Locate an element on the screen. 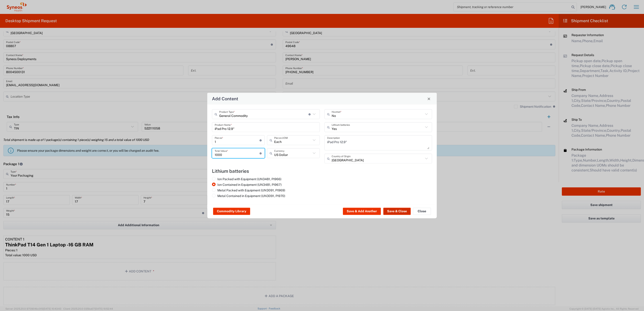 The height and width of the screenshot is (311, 644). label: Metal Contained in Equipment (UN3091, PI970) is located at coordinates (249, 196).